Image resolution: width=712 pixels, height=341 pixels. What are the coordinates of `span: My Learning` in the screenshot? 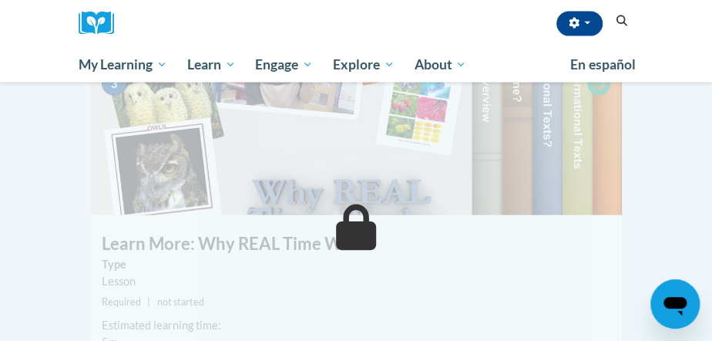 It's located at (123, 65).